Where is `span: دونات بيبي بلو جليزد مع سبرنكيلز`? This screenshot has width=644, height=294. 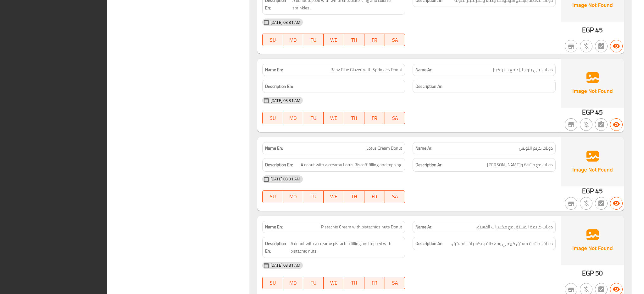 span: دونات بيبي بلو جليزد مع سبرنكيلز is located at coordinates (523, 70).